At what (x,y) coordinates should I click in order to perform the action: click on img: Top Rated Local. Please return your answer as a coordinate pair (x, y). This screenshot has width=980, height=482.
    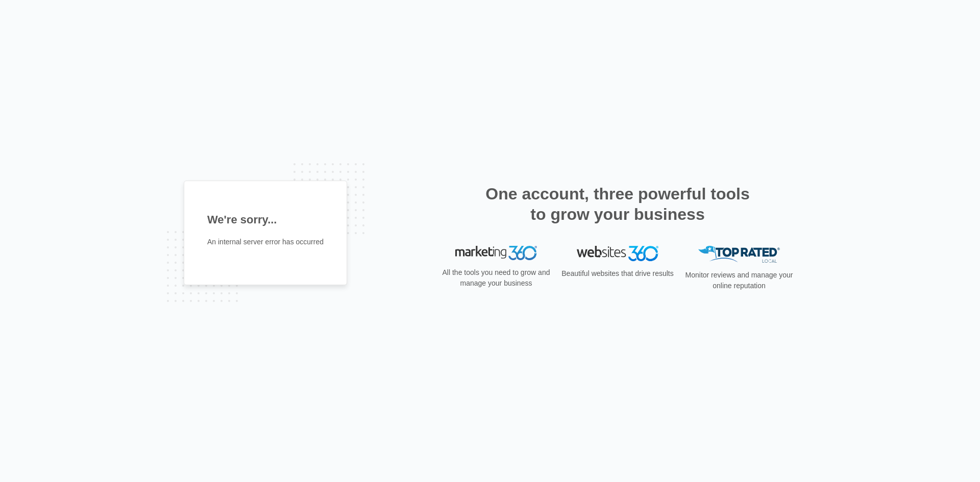
    Looking at the image, I should click on (739, 254).